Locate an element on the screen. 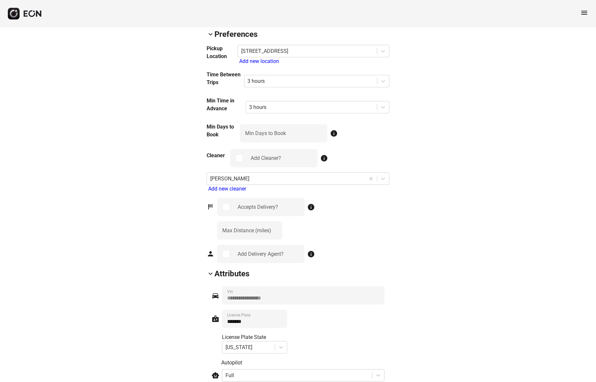  p: Autopilot is located at coordinates (303, 363).